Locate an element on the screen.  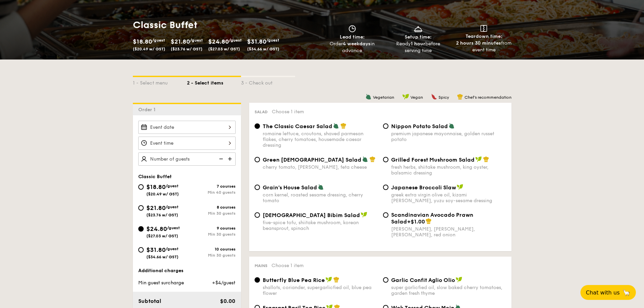
span: Chat with us is located at coordinates (603, 292).